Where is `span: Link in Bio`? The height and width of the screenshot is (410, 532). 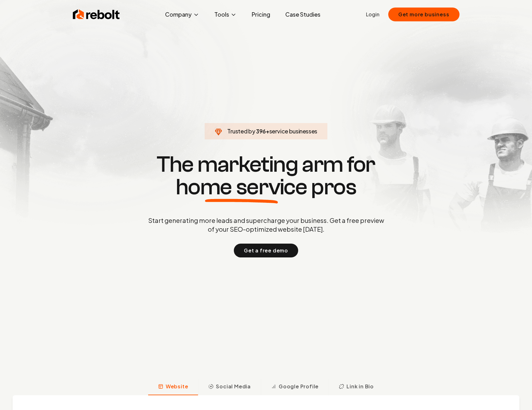 span: Link in Bio is located at coordinates (360, 387).